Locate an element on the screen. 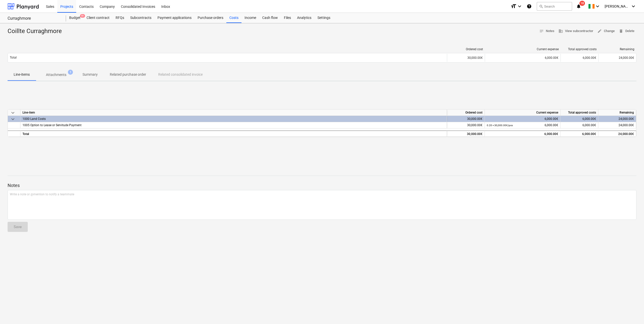 The height and width of the screenshot is (324, 644). div: Budget is located at coordinates (75, 18).